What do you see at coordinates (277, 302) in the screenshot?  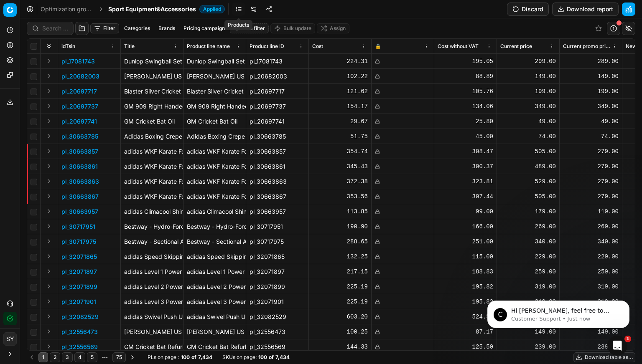 I see `div: pl_32071901` at bounding box center [277, 302].